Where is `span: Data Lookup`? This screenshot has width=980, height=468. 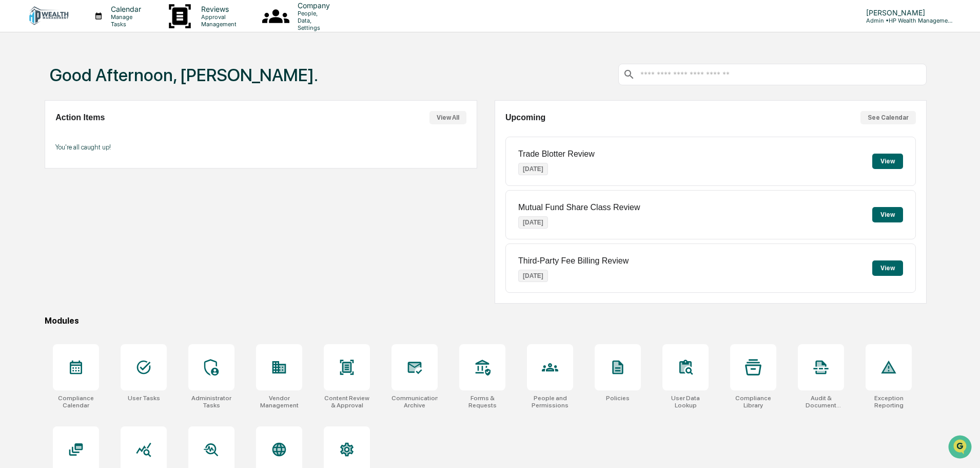 span: Data Lookup is located at coordinates (43, 207).